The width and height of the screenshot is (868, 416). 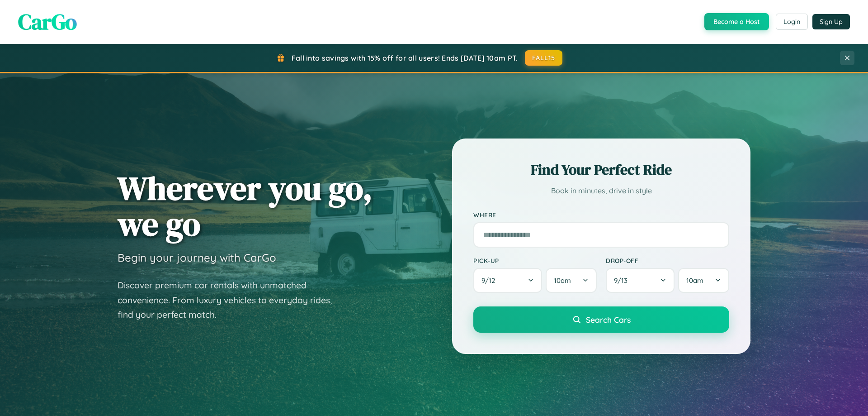 What do you see at coordinates (602, 319) in the screenshot?
I see `button: Search Cars` at bounding box center [602, 319].